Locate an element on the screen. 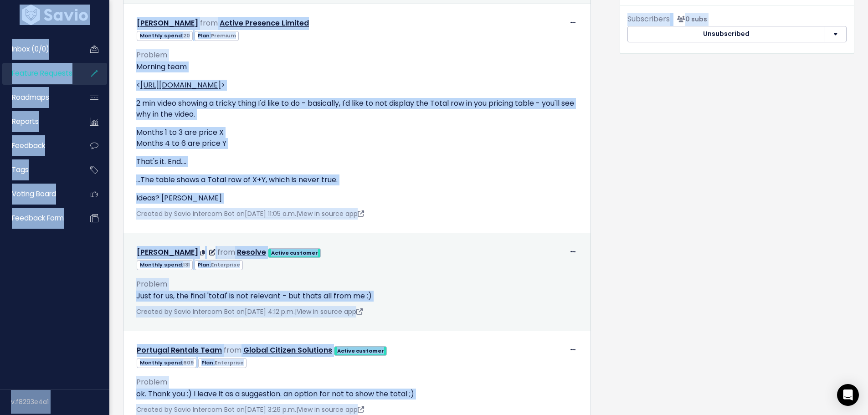 This screenshot has width=868, height=415. a: Feature Requests is located at coordinates (39, 73).